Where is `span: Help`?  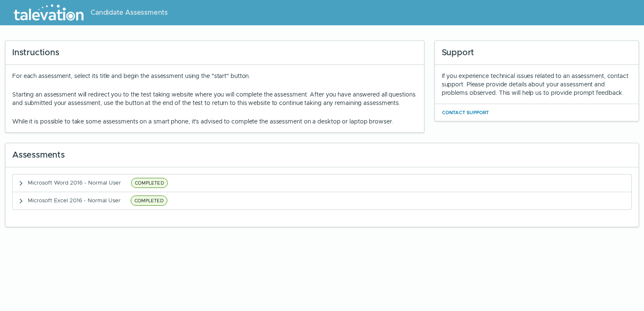
span: Help is located at coordinates (49, 10).